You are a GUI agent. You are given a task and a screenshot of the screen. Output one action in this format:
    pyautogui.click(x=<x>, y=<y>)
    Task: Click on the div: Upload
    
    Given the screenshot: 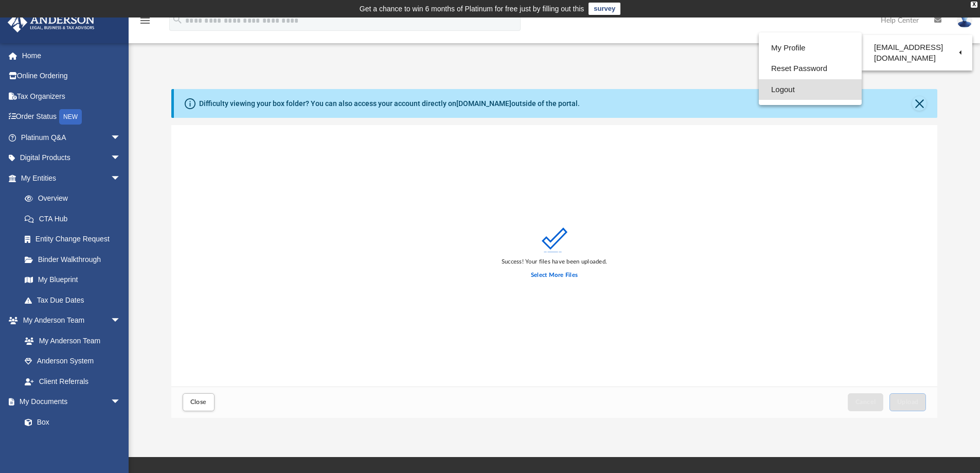 What is the action you would take?
    pyautogui.click(x=555, y=271)
    